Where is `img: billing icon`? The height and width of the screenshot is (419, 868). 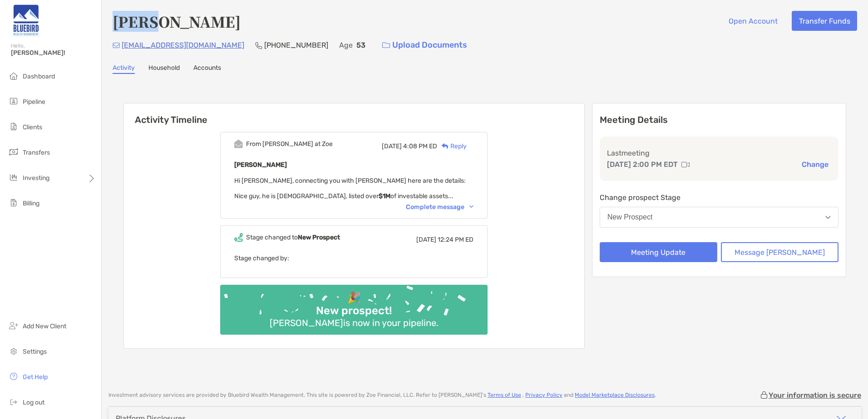
img: billing icon is located at coordinates (14, 203).